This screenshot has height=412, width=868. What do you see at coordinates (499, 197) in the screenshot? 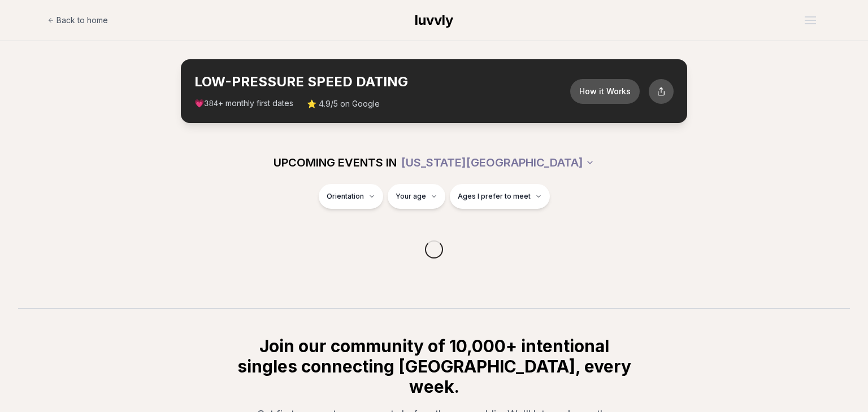
I see `button: Ages I prefer to meet` at bounding box center [499, 197].